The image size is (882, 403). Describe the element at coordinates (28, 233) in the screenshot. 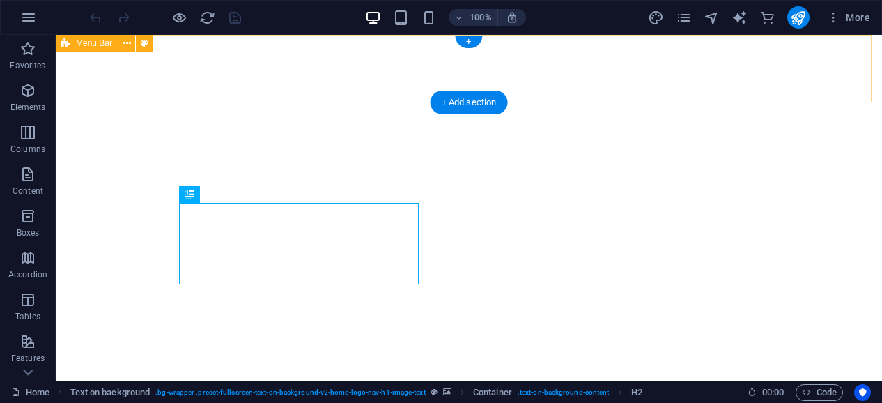

I see `p: Boxes` at that location.